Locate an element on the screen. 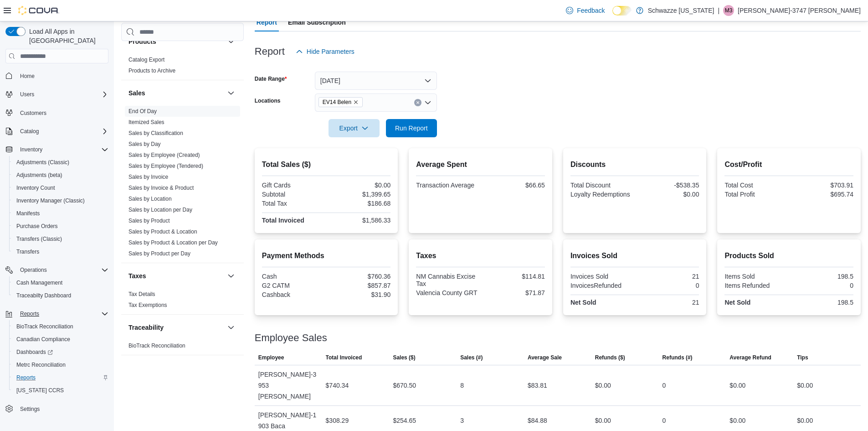 This screenshot has height=431, width=868. div: Subtotal is located at coordinates (293, 194).